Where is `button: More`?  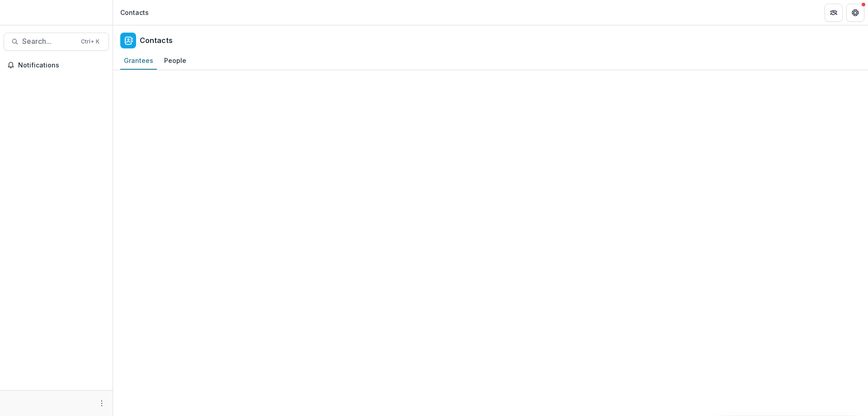 button: More is located at coordinates (102, 403).